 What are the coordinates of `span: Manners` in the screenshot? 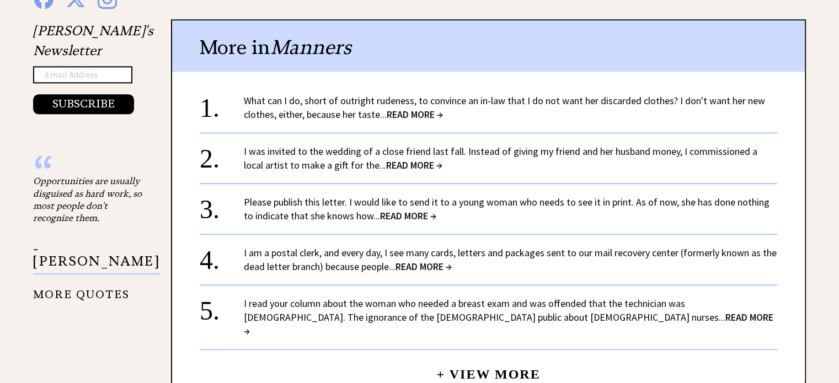 It's located at (311, 47).